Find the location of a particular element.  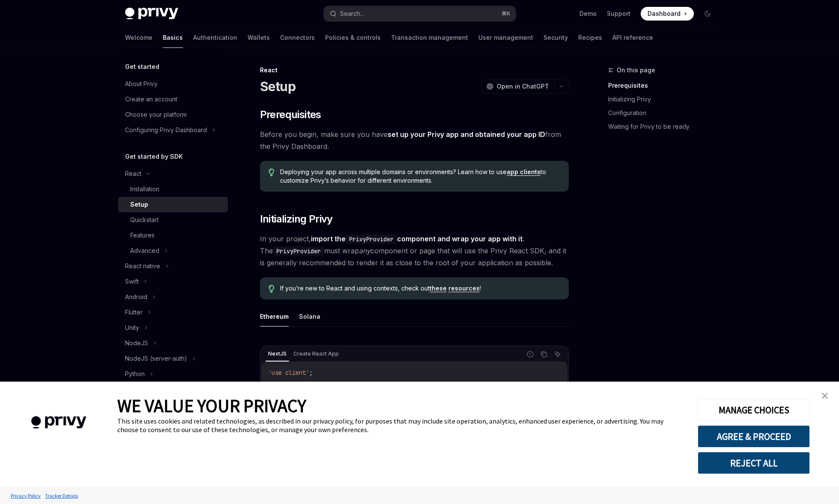

a: Security is located at coordinates (556, 38).